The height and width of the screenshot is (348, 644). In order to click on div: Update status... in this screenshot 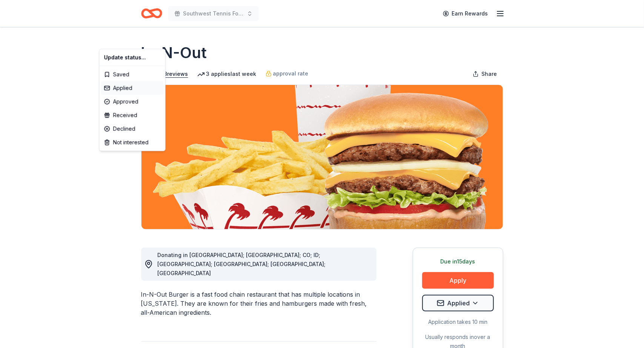, I will do `click(132, 58)`.